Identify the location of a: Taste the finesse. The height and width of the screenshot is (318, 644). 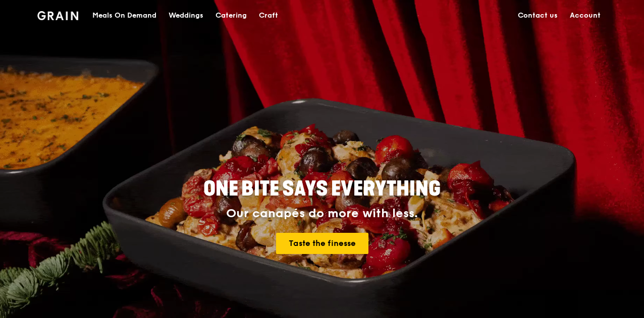
(322, 243).